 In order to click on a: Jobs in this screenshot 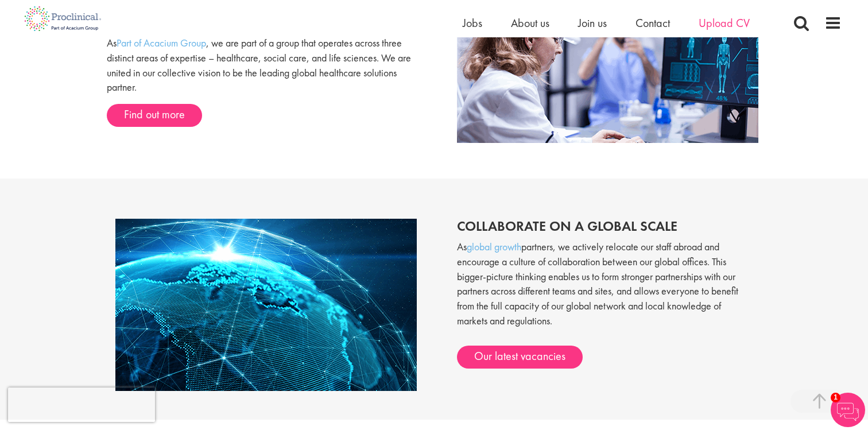, I will do `click(473, 23)`.